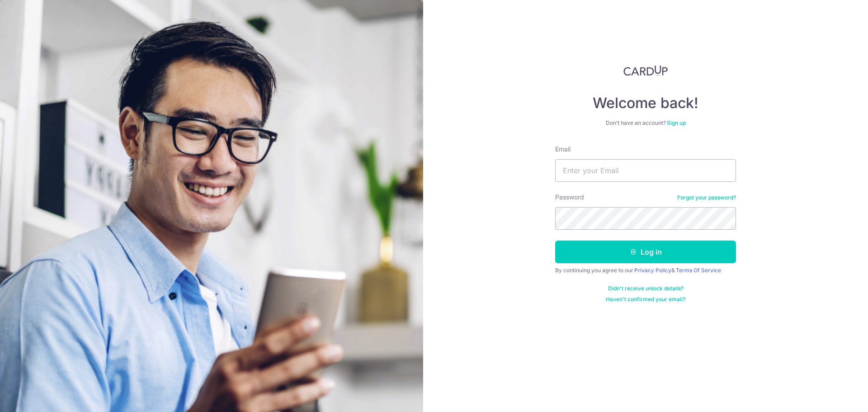  Describe the element at coordinates (699, 270) in the screenshot. I see `a: Terms Of Service` at that location.